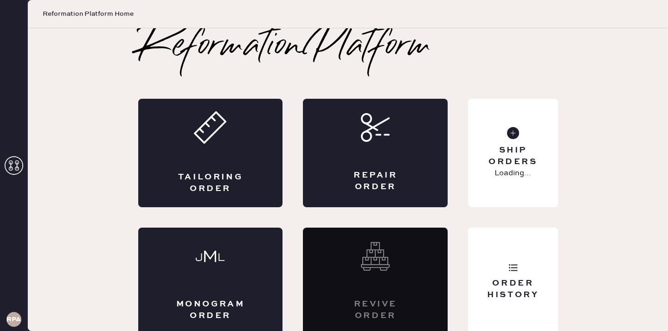 This screenshot has width=668, height=331. Describe the element at coordinates (285, 47) in the screenshot. I see `h2: Reformation Platform` at that location.